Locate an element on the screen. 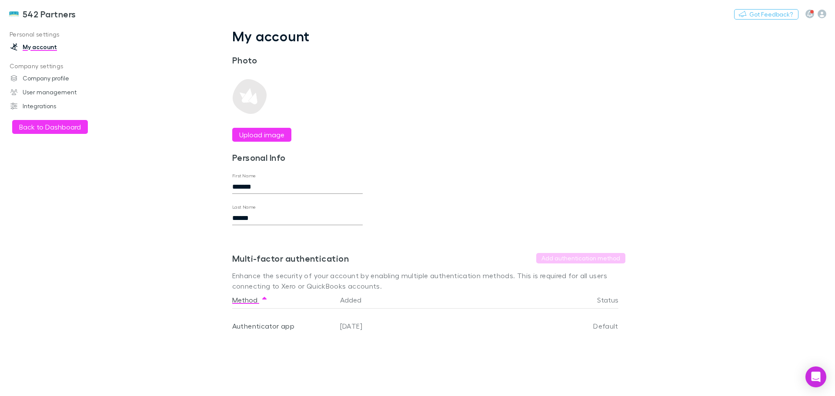 The height and width of the screenshot is (396, 835). h3: 542 Partners is located at coordinates (49, 14).